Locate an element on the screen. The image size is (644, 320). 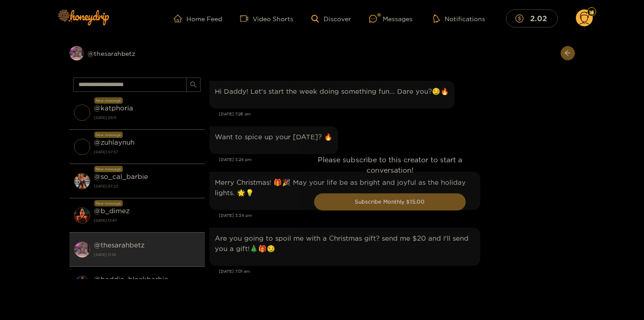
div: @thesarahbetz is located at coordinates (138, 53).